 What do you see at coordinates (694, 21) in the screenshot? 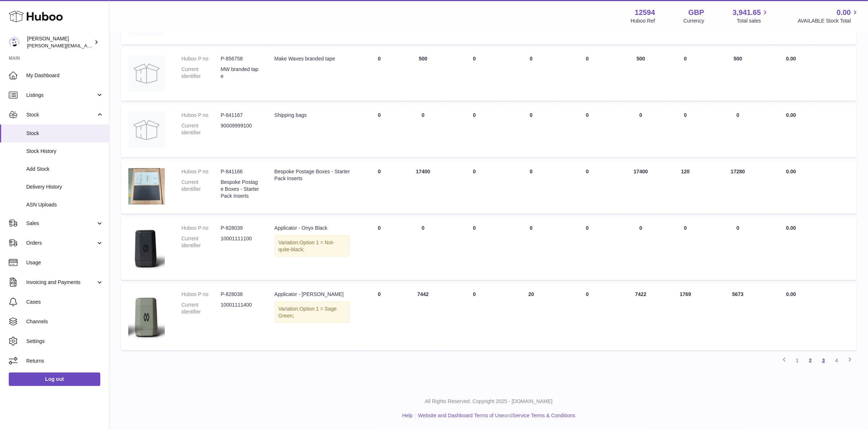
I see `div: Currency` at bounding box center [694, 21].